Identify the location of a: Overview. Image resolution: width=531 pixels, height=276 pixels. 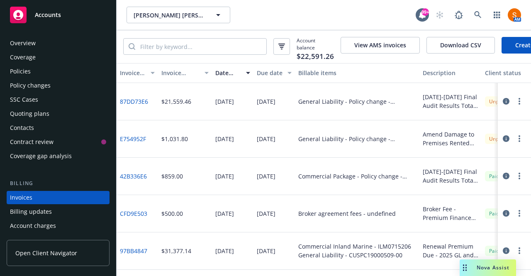
(58, 43).